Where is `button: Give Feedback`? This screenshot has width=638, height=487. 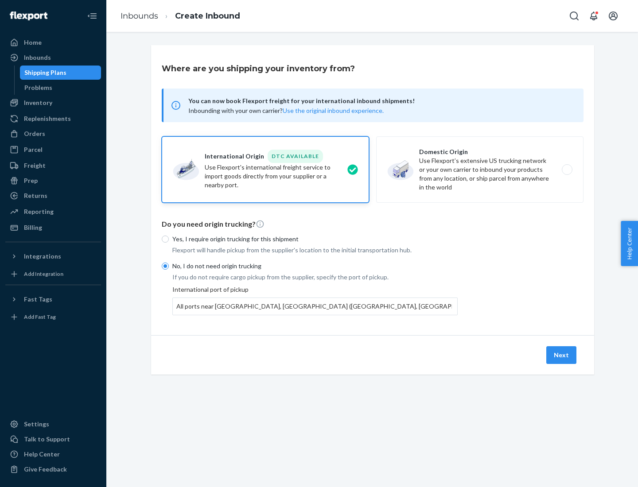
button: Give Feedback is located at coordinates (53, 469).